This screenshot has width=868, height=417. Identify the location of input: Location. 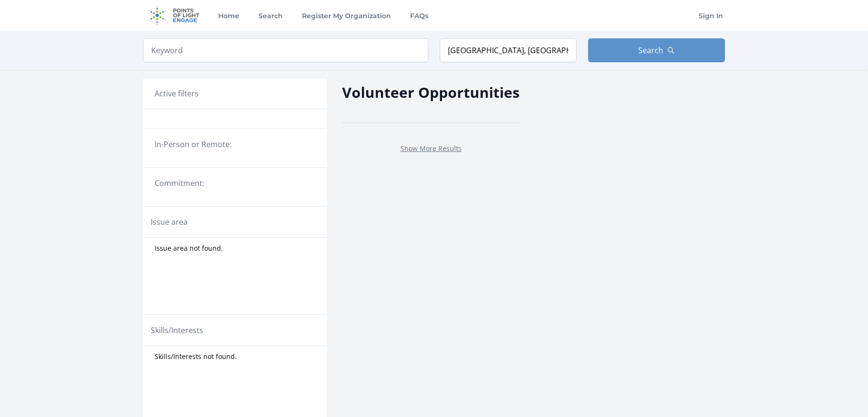
(509, 50).